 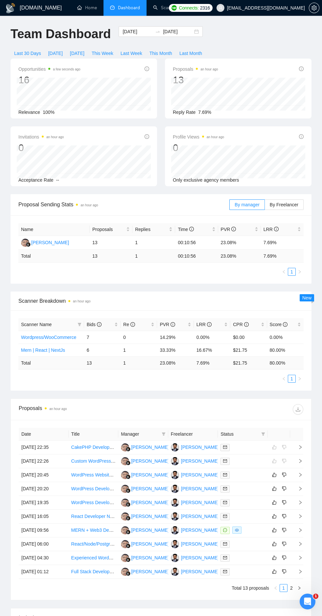 I want to click on a: Mern | React | NextJs, so click(x=43, y=350).